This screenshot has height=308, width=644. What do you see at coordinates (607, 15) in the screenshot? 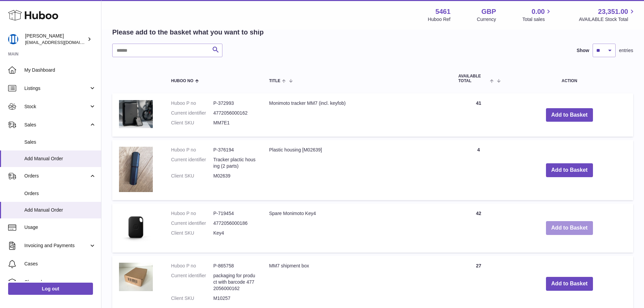
I see `a: 23,351.00 AVAILABLE Stock Total` at bounding box center [607, 15].